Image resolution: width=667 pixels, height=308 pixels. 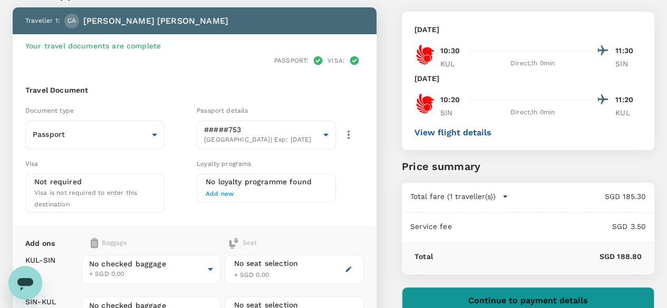 I want to click on p: SGD 185.30, so click(x=577, y=197).